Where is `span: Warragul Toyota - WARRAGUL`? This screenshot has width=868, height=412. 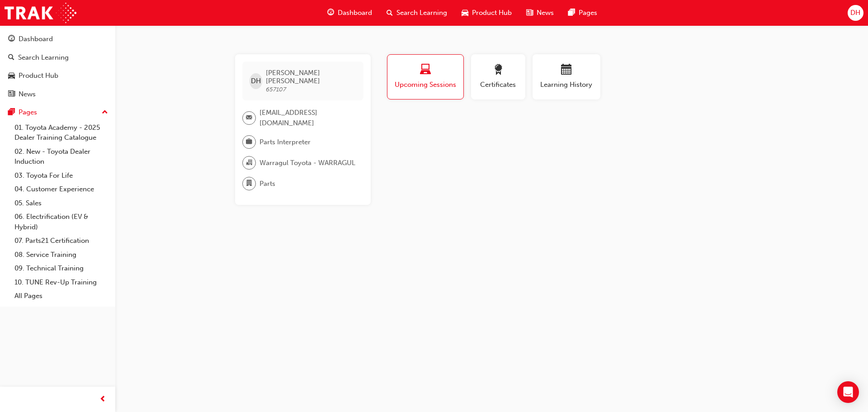
span: Warragul Toyota - WARRAGUL is located at coordinates (307, 163).